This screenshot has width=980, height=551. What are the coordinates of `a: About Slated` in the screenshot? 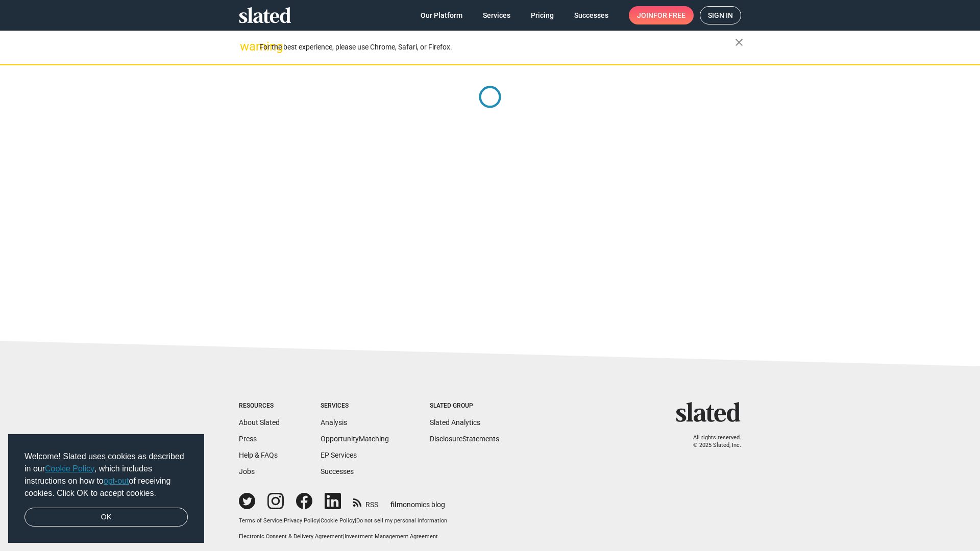 It's located at (259, 422).